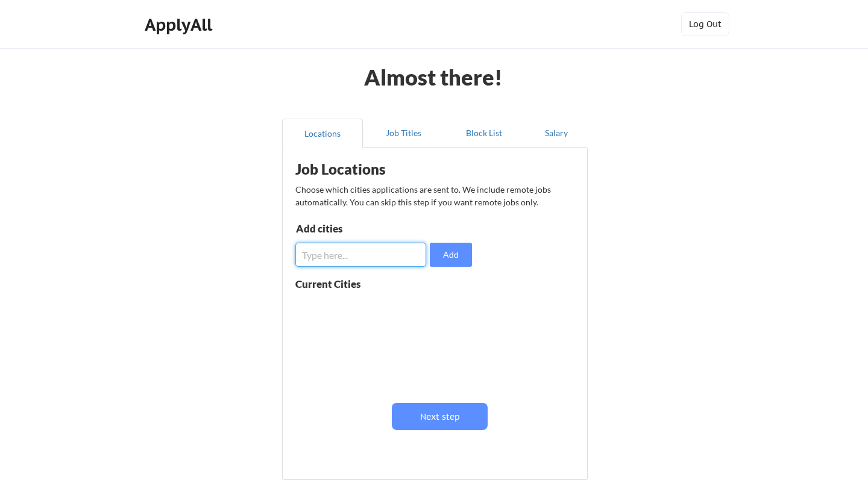  I want to click on button: Log Out, so click(705, 24).